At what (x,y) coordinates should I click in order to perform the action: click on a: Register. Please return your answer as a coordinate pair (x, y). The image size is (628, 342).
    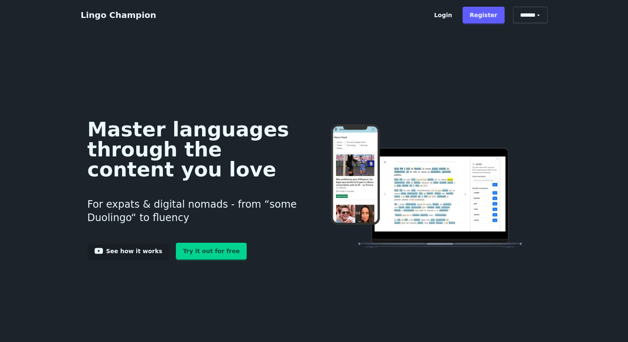
    Looking at the image, I should click on (484, 15).